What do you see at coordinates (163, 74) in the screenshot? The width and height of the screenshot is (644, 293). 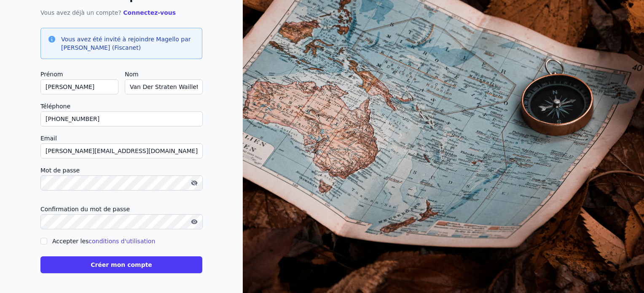 I see `label: Nom` at bounding box center [163, 74].